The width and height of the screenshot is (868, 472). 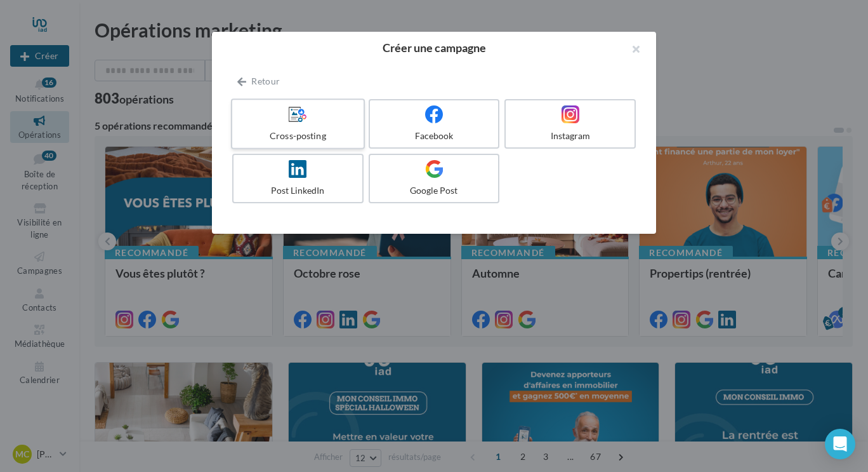 What do you see at coordinates (434, 48) in the screenshot?
I see `h2: Créer une campagne` at bounding box center [434, 48].